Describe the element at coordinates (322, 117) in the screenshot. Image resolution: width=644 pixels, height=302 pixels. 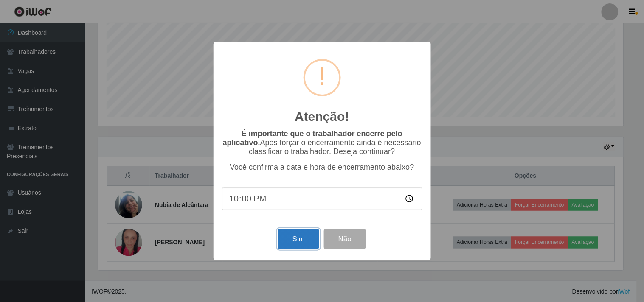
I see `h2: Atenção!` at that location.